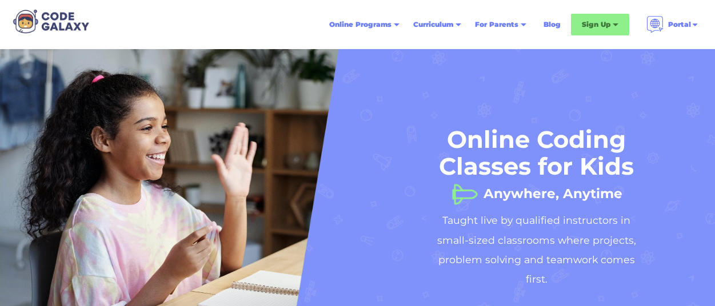 Image resolution: width=715 pixels, height=306 pixels. Describe the element at coordinates (537, 250) in the screenshot. I see `h2: Taught live by qualified instructors in small-sized classrooms where projects, problem solving an...` at that location.